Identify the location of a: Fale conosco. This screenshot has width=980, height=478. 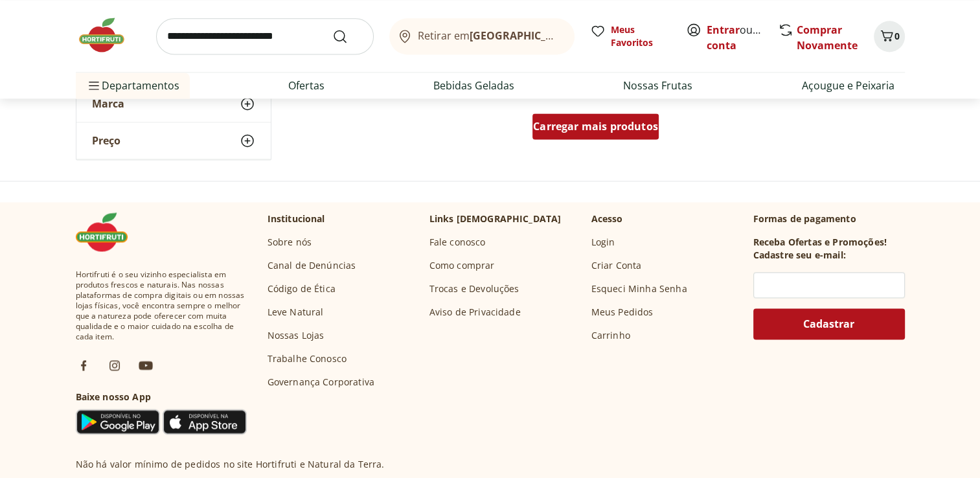
(457, 242).